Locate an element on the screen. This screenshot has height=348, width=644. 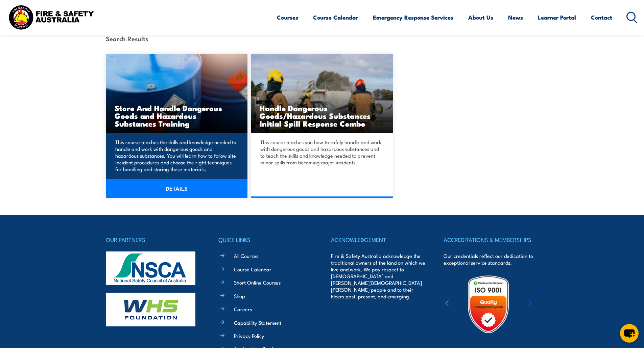
strong: Search Results is located at coordinates (127, 38).